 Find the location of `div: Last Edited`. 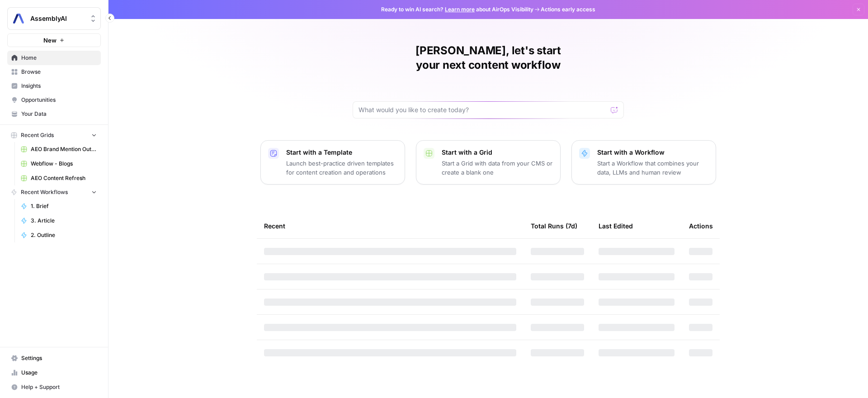

div: Last Edited is located at coordinates (616, 226).